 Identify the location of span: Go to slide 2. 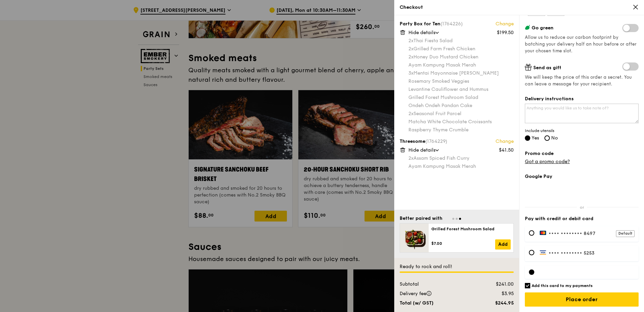
(457, 219).